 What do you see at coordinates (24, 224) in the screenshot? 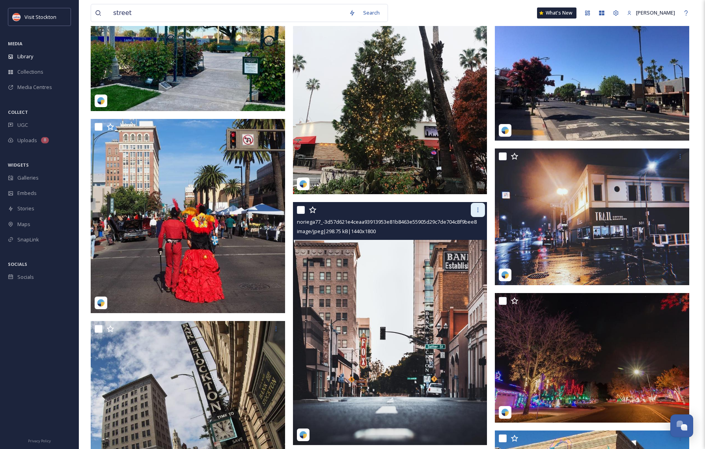
I see `span: Maps` at bounding box center [24, 224].